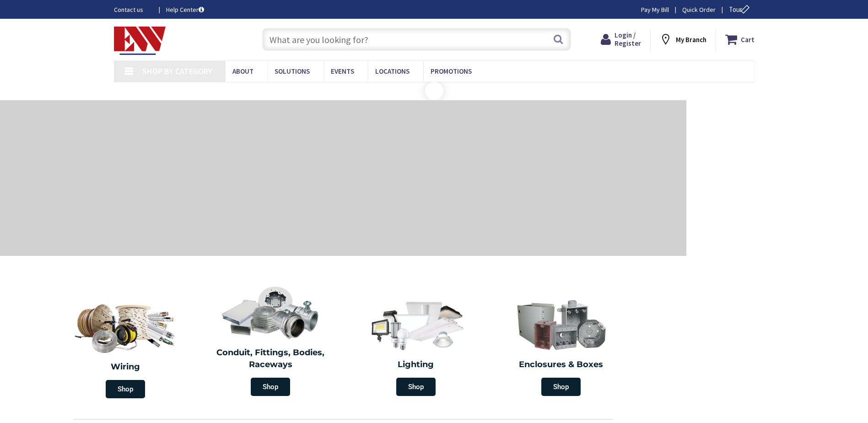  I want to click on span: Promotions, so click(451, 71).